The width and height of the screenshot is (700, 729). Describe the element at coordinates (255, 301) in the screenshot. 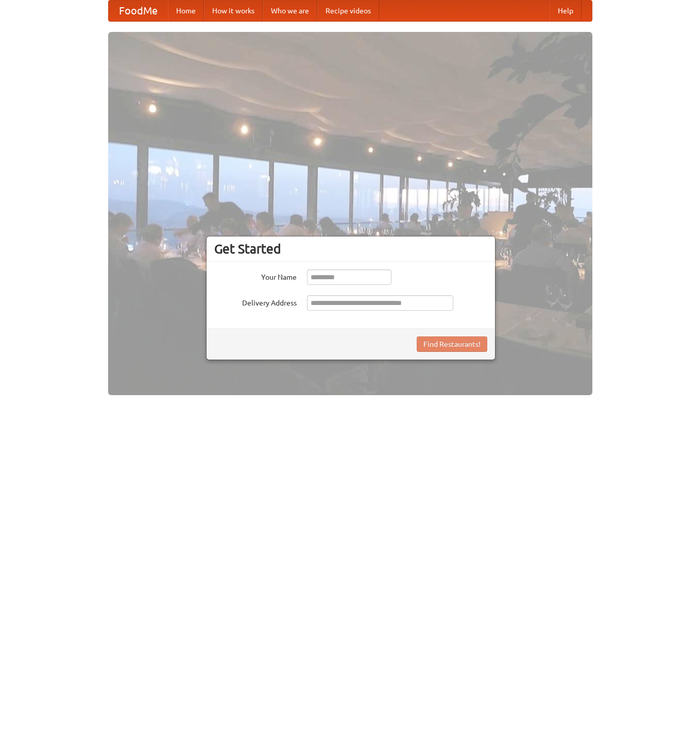

I see `label: Delivery Address` at that location.